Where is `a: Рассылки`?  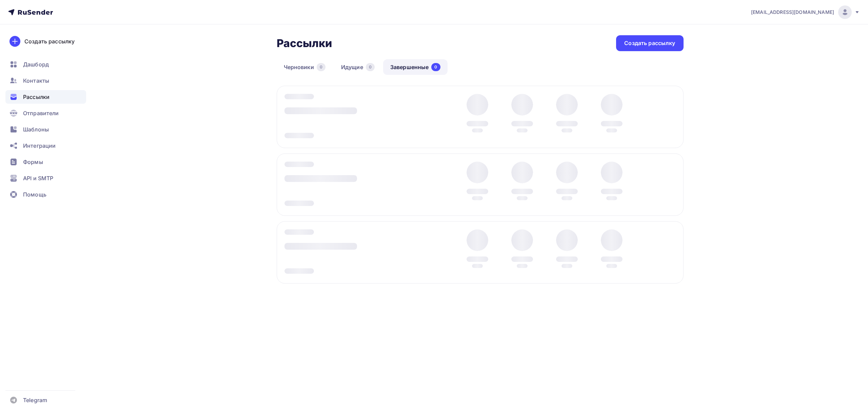
a: Рассылки is located at coordinates (46, 97).